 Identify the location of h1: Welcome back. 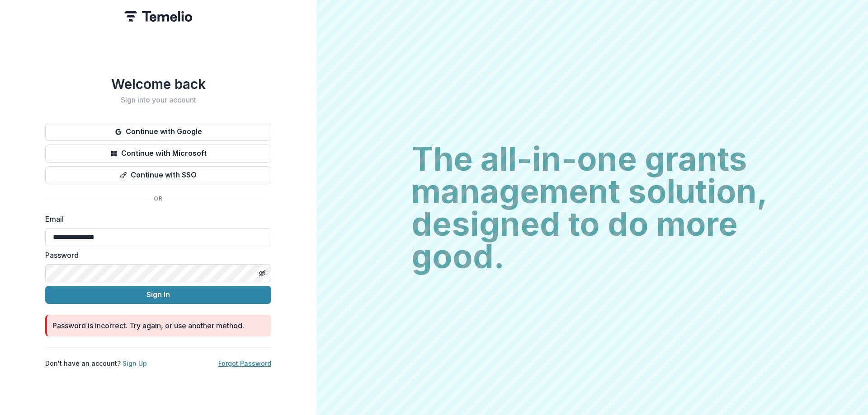
(158, 84).